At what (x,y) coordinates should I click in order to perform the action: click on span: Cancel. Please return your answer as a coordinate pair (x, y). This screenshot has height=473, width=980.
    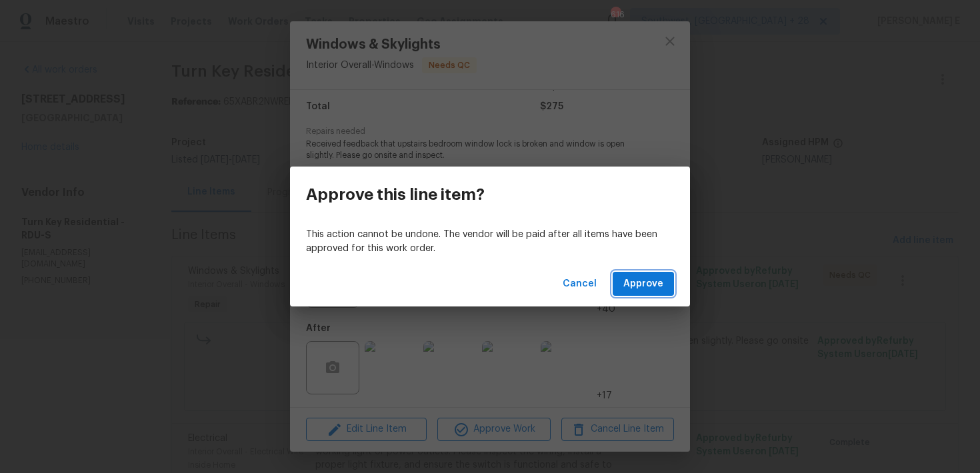
    Looking at the image, I should click on (579, 284).